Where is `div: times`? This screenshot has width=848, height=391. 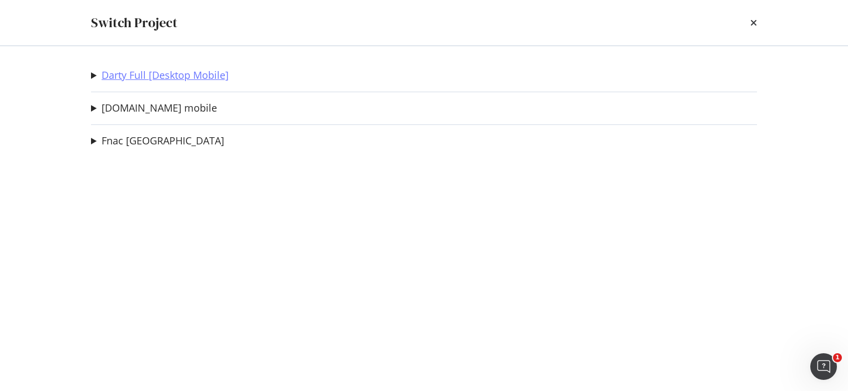
div: times is located at coordinates (754, 23).